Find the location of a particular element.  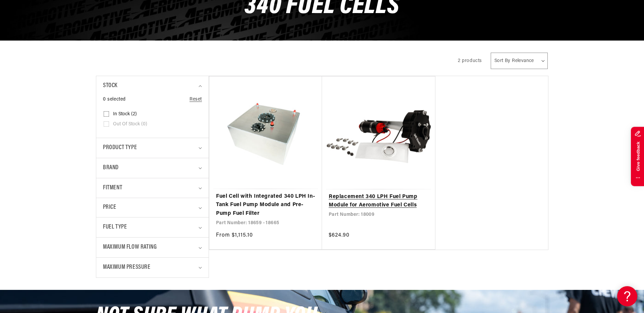

span: Maximum Pressure is located at coordinates (127, 267).